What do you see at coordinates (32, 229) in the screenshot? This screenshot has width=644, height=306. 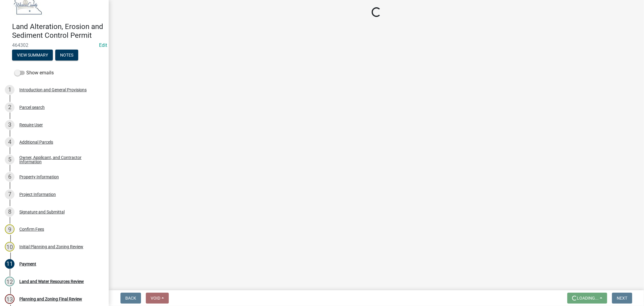 I see `div: Confirm Fees` at bounding box center [32, 229].